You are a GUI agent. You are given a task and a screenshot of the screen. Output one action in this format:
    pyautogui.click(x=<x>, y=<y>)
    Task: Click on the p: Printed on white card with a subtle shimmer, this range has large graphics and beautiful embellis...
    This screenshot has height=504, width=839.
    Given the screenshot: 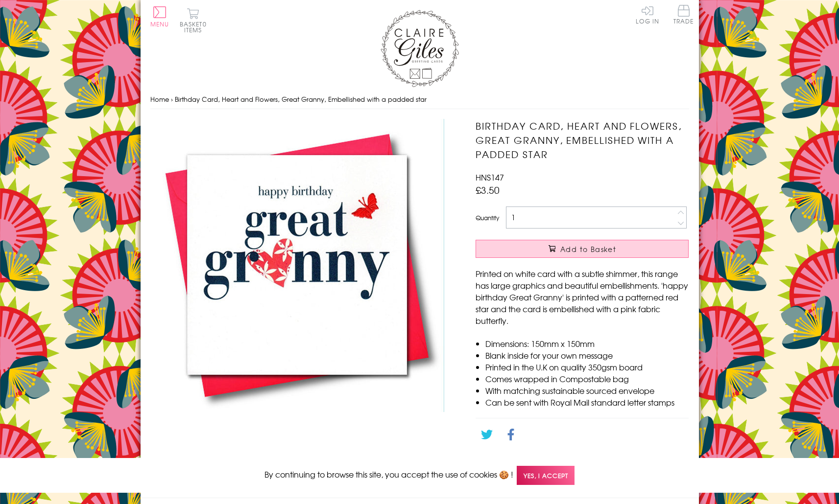 What is the action you would take?
    pyautogui.click(x=581, y=297)
    